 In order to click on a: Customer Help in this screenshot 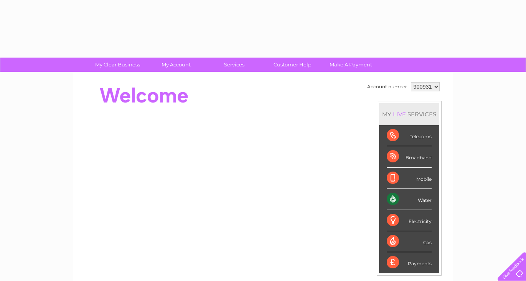, I will do `click(292, 64)`.